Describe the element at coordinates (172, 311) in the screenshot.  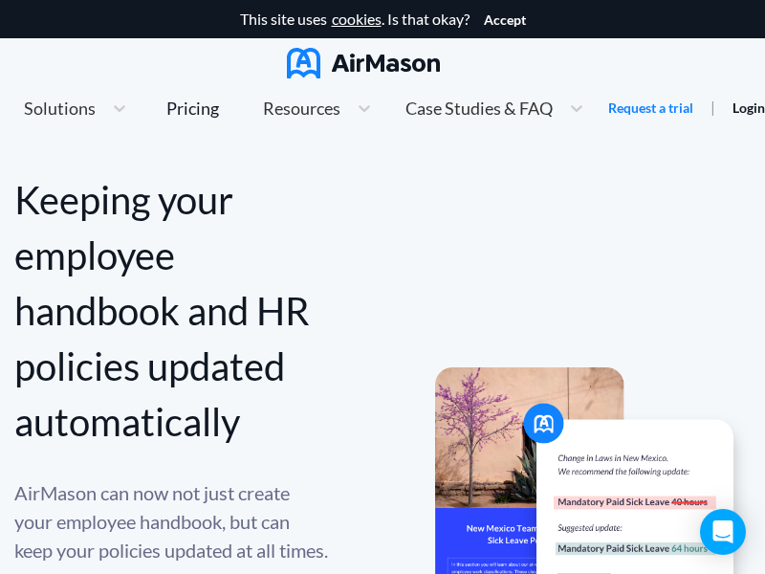
I see `div: Keeping your employee handbook and HR policies updated automatically` at that location.